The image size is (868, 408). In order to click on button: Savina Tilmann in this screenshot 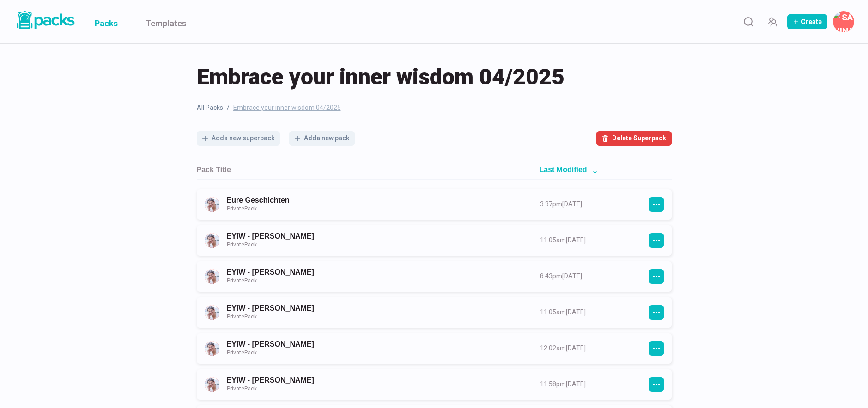, I will do `click(843, 22)`.